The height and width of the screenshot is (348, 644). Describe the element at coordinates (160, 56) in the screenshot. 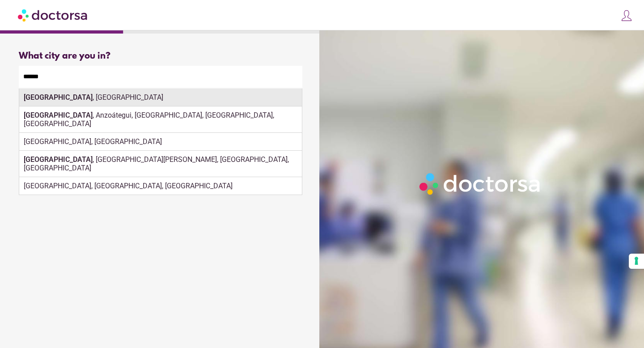

I see `div: What city are you in?` at that location.